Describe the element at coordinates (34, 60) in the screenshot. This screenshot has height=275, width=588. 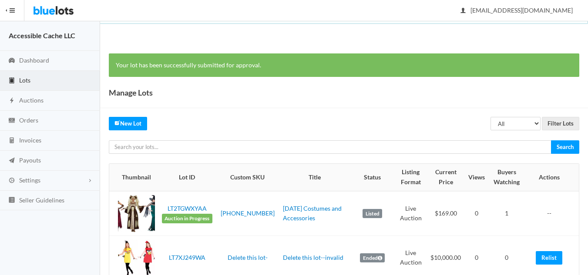
I see `span: Dashboard` at that location.